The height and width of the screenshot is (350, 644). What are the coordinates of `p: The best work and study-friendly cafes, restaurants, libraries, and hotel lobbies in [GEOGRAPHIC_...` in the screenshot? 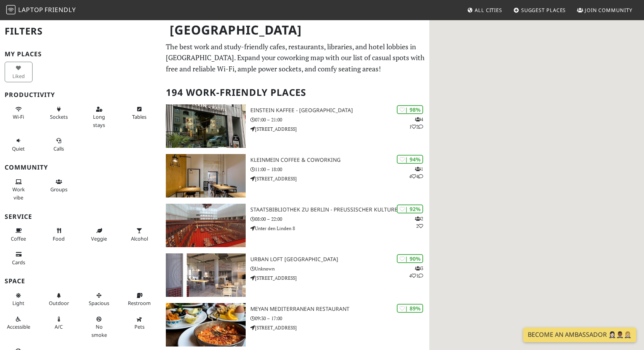 It's located at (295, 58).